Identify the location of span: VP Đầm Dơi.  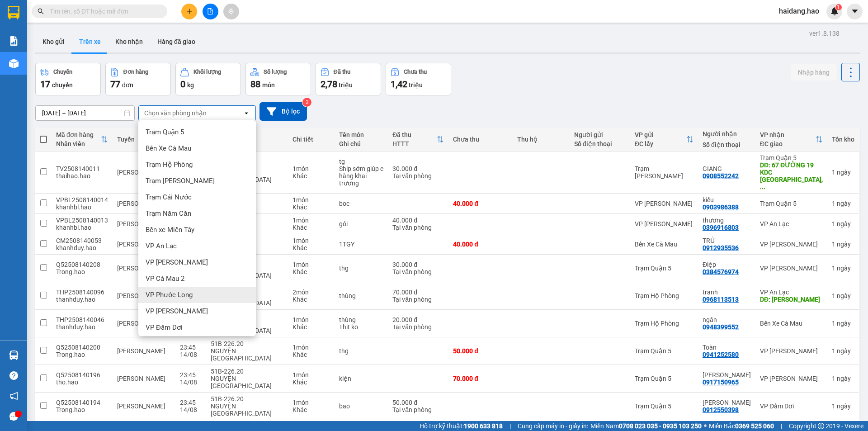
(164, 327).